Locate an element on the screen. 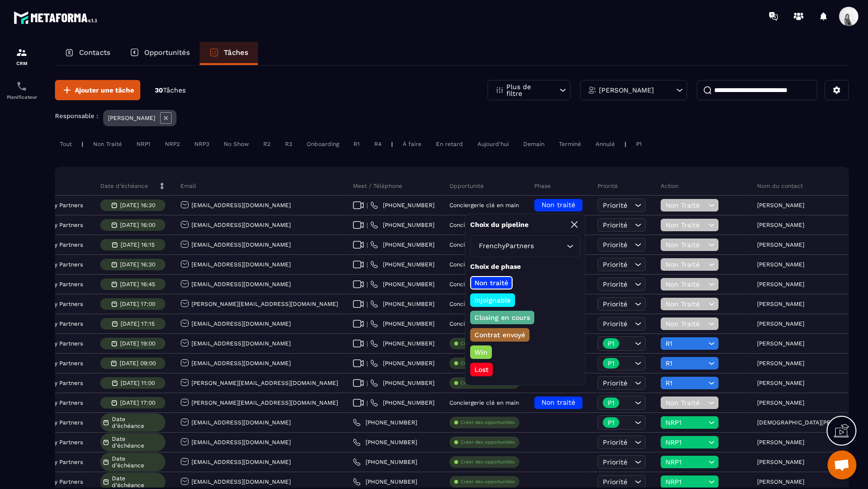  p: 30 is located at coordinates (170, 90).